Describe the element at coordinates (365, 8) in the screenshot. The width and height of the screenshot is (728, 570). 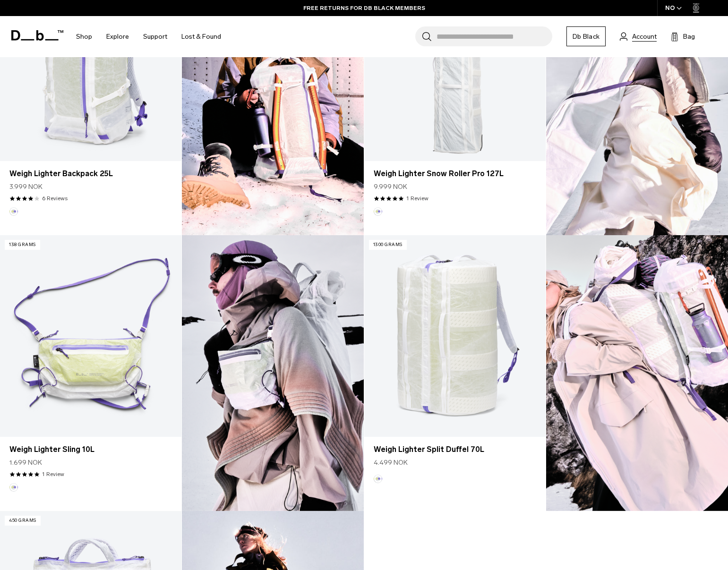
I see `a: FREE RETURNS FOR DB BLACK MEMBERS` at that location.